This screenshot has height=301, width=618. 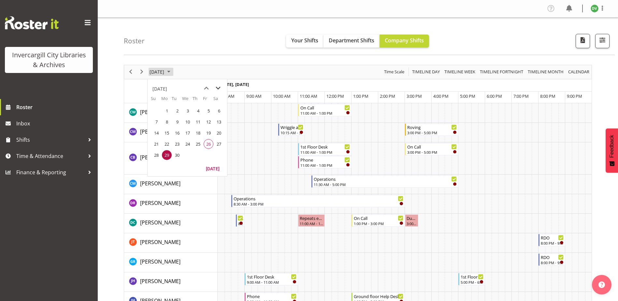 What do you see at coordinates (171, 243) in the screenshot?
I see `td: Glen Tomlinson resource` at bounding box center [171, 243].